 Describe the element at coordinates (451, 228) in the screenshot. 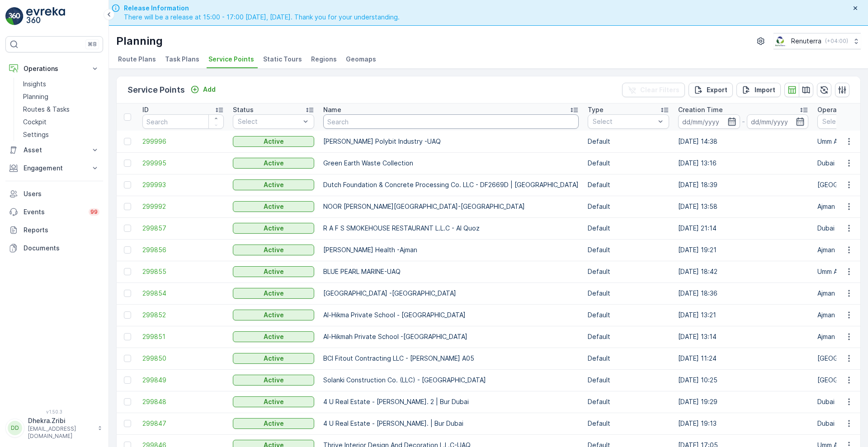

I see `p: R A F S SMOKEHOUSE RESTAURANT L.L.C - Al Quoz` at that location.